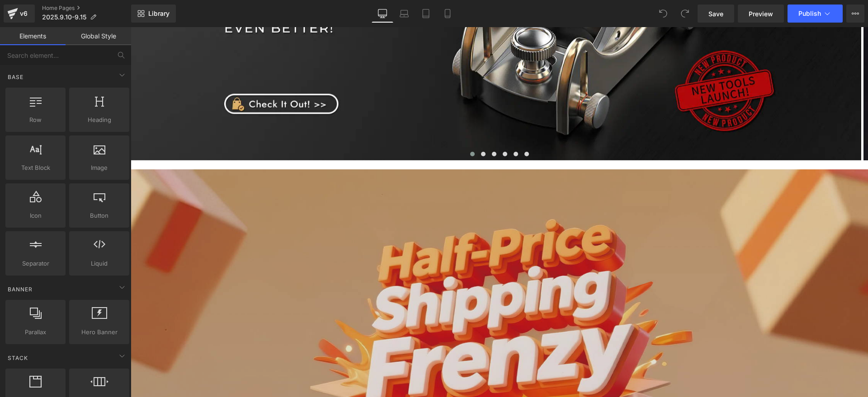 Image resolution: width=868 pixels, height=397 pixels. What do you see at coordinates (716, 14) in the screenshot?
I see `span: Save` at bounding box center [716, 14].